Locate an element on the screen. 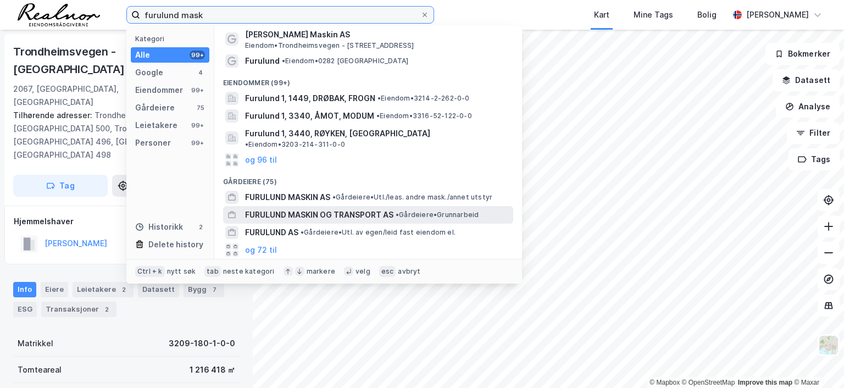 The width and height of the screenshot is (844, 388). div: Eiere is located at coordinates (54, 290).